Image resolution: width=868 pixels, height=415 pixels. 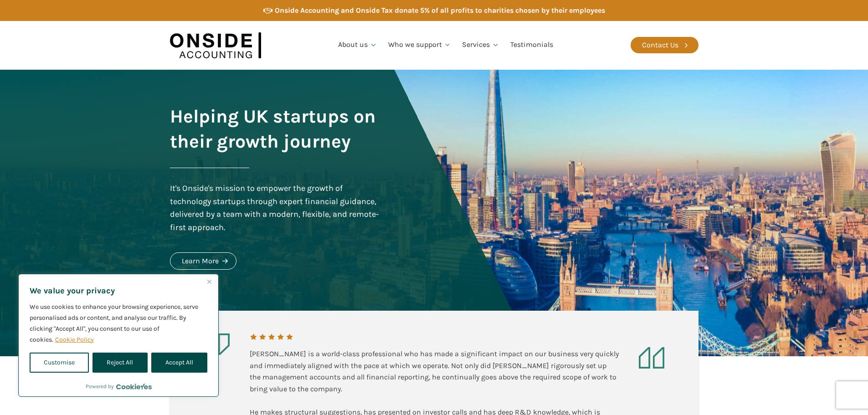 What do you see at coordinates (276, 129) in the screenshot?
I see `h1: Helping UK startups on their growth journey` at bounding box center [276, 129].